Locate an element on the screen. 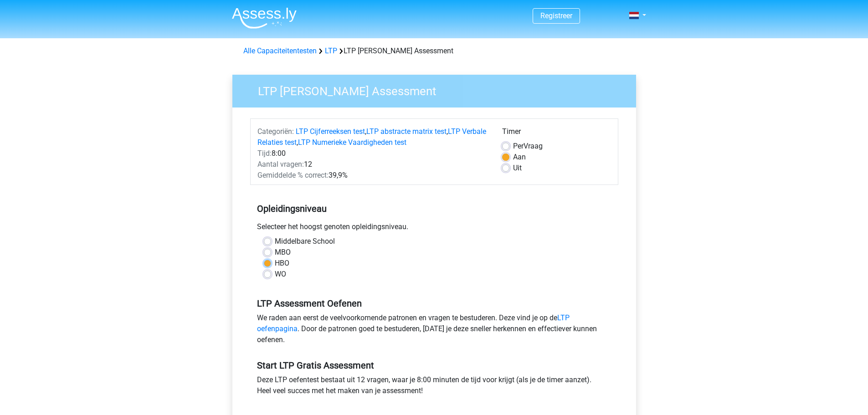 This screenshot has width=868, height=415. a: Registreer is located at coordinates (556, 15).